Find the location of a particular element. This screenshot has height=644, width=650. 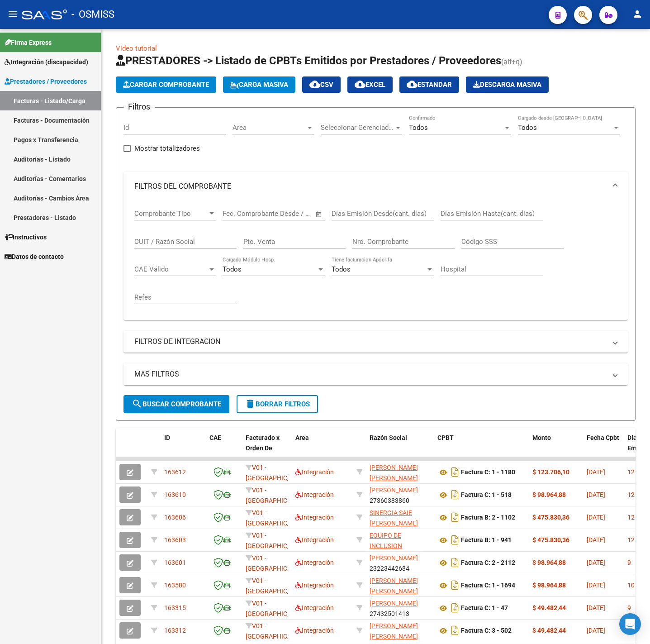

strong: Factura C: 1 - 1180 is located at coordinates (488, 473).